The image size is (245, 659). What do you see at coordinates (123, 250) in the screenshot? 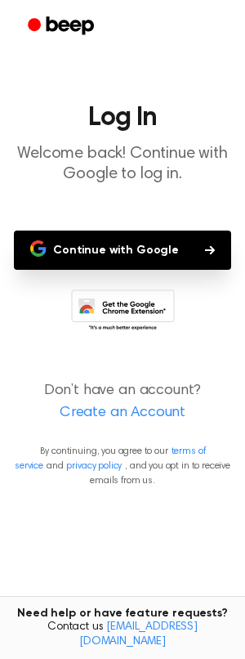
I see `button: Continue with Google` at bounding box center [123, 250].